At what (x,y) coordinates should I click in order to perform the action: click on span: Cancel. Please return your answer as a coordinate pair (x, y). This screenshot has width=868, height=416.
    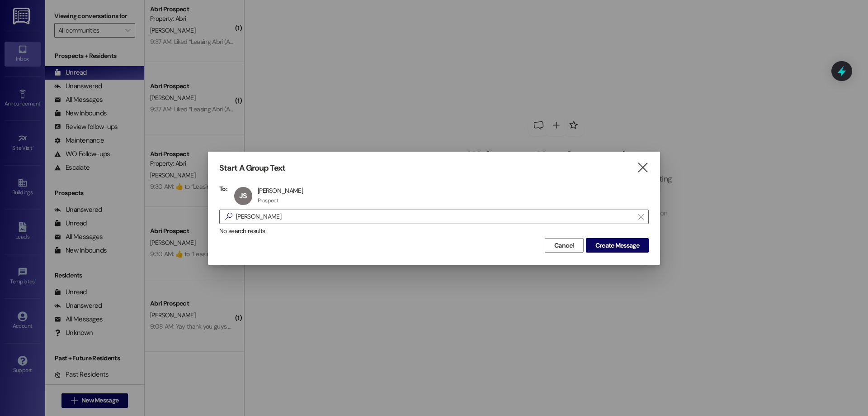
    Looking at the image, I should click on (564, 245).